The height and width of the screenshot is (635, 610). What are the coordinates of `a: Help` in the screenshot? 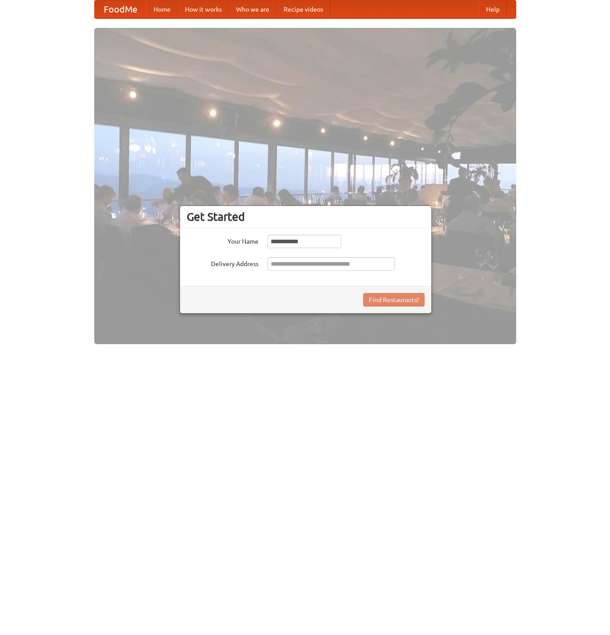 It's located at (493, 9).